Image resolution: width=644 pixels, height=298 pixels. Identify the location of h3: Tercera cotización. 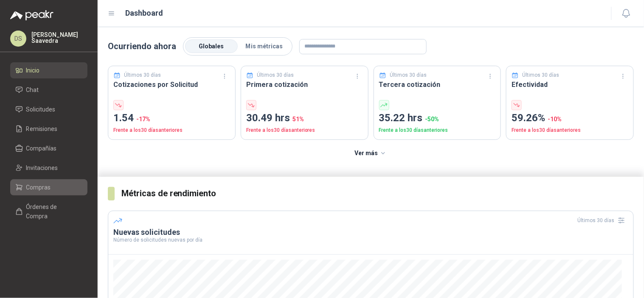
(437, 85).